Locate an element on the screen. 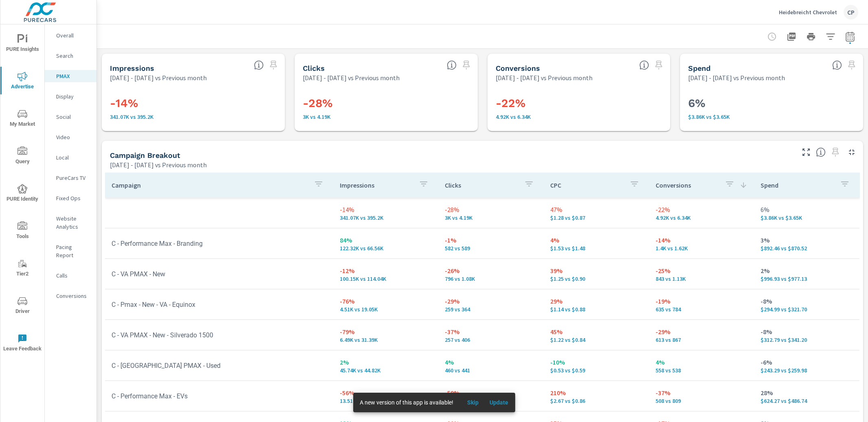 Image resolution: width=868 pixels, height=422 pixels. p: $1.25 vs $0.90 is located at coordinates (596, 279).